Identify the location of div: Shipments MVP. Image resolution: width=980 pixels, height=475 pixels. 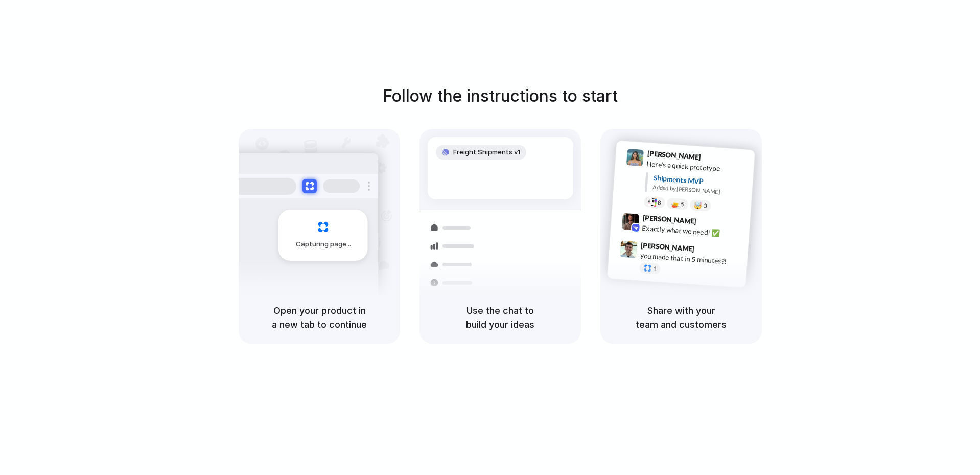
(700, 181).